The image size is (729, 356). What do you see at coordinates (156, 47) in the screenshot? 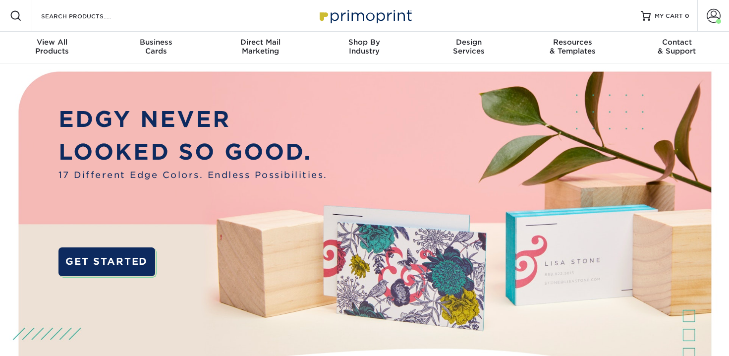
I see `div: Cards` at bounding box center [156, 47].